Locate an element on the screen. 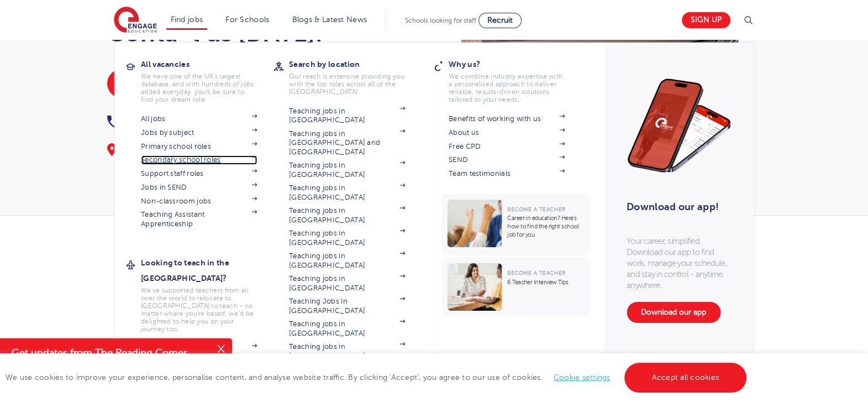 This screenshot has height=402, width=868. a: SEND is located at coordinates (507, 160).